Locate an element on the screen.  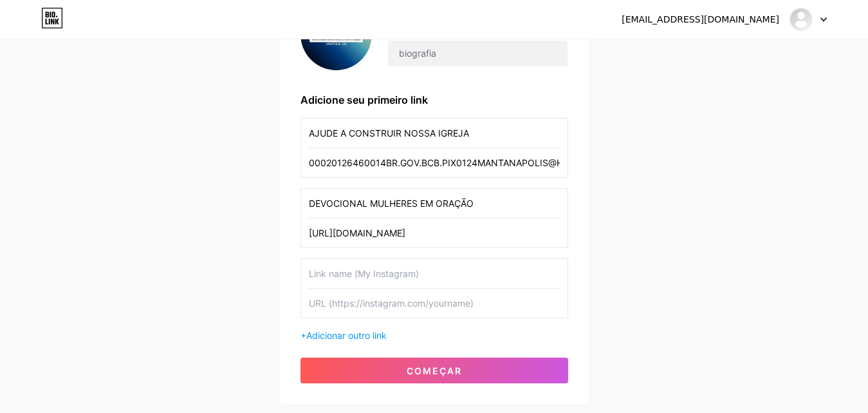
button: começar is located at coordinates (434, 370).